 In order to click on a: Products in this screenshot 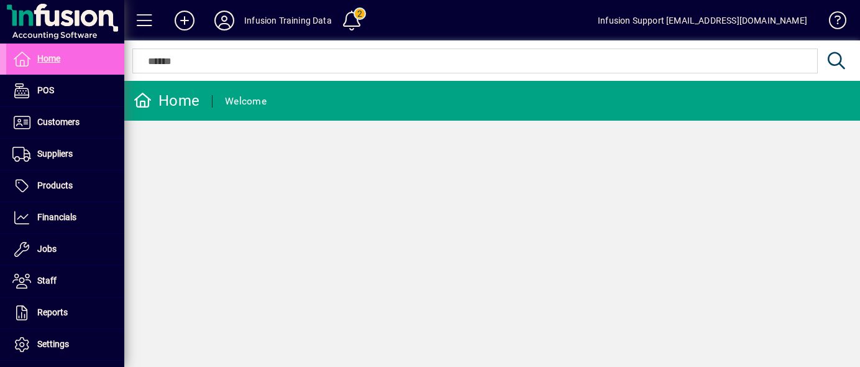, I will do `click(65, 186)`.